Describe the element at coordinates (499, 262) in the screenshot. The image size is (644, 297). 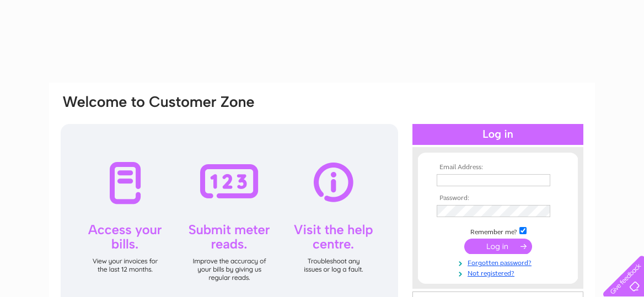
I see `a: Forgotten password?` at that location.